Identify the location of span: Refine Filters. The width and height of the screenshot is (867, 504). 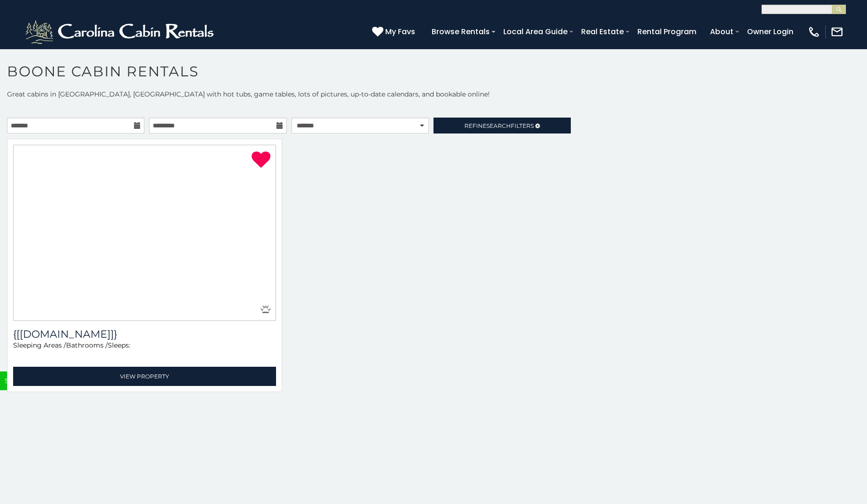
(499, 126).